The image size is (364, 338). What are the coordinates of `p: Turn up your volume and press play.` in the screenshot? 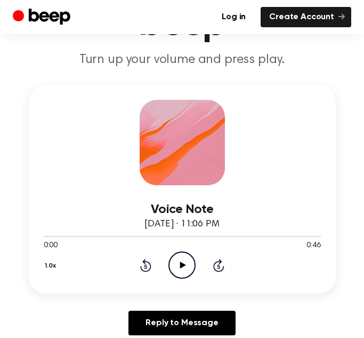 It's located at (182, 60).